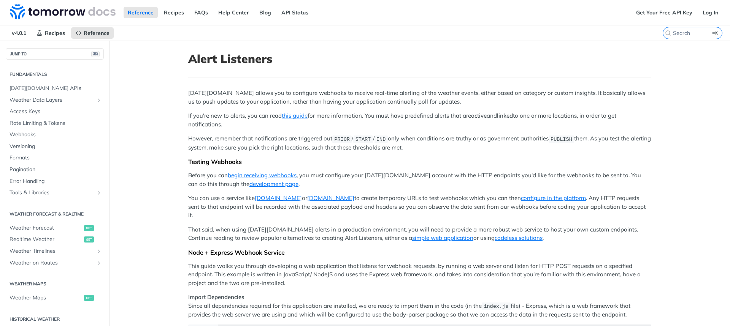 The image size is (730, 326). I want to click on strong: Import Dependencies, so click(216, 297).